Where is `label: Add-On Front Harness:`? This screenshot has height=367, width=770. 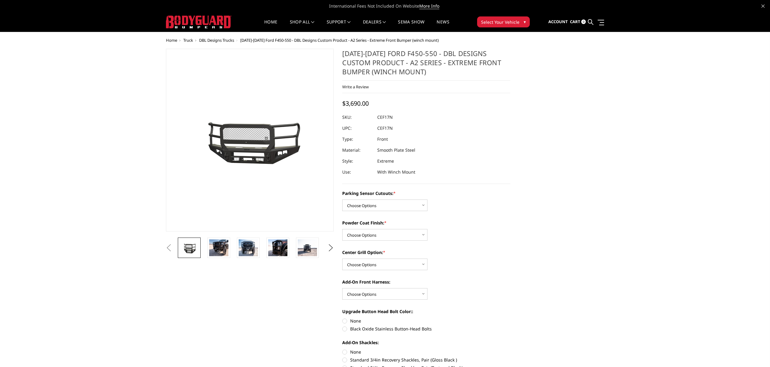
label: Add-On Front Harness: is located at coordinates (426, 282).